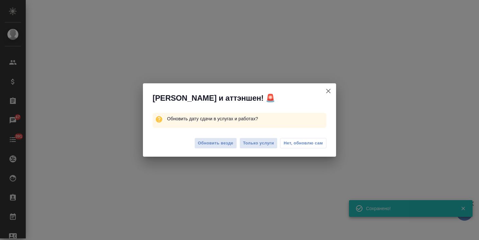 This screenshot has width=479, height=240. Describe the element at coordinates (215, 143) in the screenshot. I see `span: Обновить везде` at that location.